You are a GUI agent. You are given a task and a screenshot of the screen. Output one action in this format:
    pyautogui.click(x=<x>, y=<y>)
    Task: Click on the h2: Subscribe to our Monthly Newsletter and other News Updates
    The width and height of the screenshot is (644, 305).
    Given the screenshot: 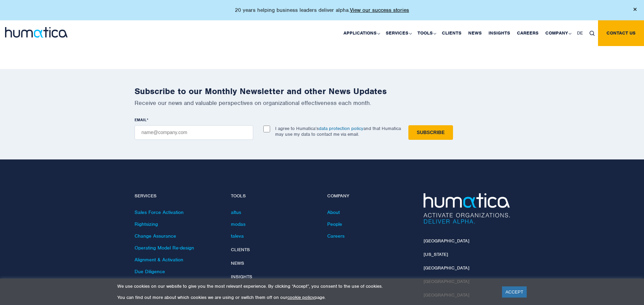 What is the action you would take?
    pyautogui.click(x=322, y=91)
    